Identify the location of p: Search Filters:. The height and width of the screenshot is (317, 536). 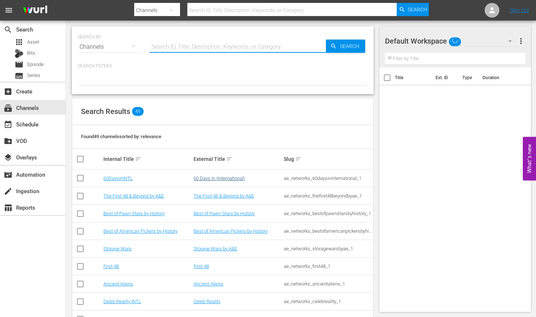
(223, 66).